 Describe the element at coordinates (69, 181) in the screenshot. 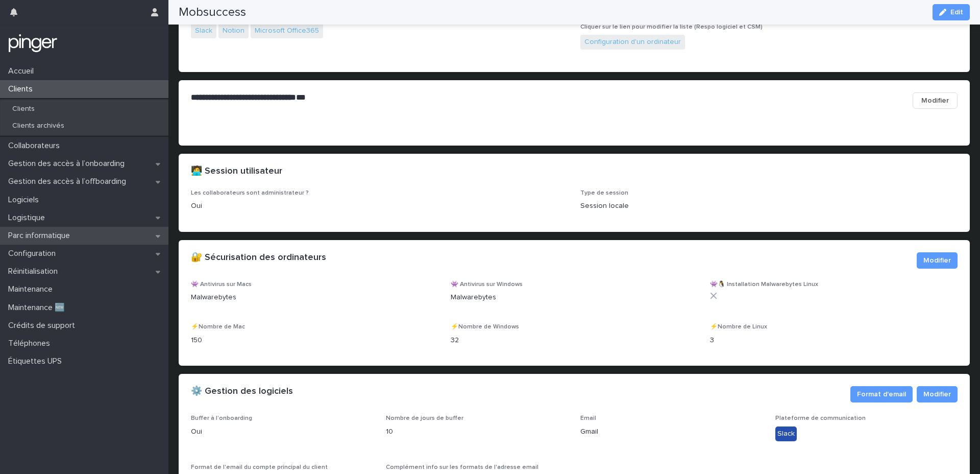

I see `p: Gestion des accès à l’offboarding` at that location.